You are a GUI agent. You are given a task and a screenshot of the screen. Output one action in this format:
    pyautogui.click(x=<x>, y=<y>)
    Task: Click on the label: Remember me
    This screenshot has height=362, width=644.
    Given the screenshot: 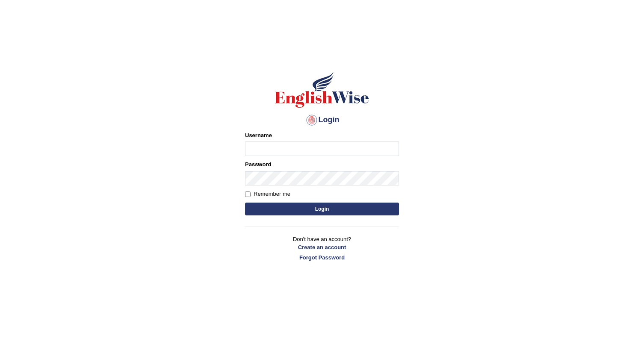 What is the action you would take?
    pyautogui.click(x=268, y=194)
    